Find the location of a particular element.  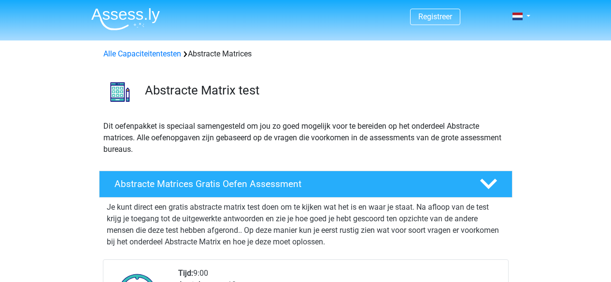

p: Je kunt direct een gratis abstracte matrix test doen om te kijken wat het is en waar je staat. Na... is located at coordinates (306, 225).